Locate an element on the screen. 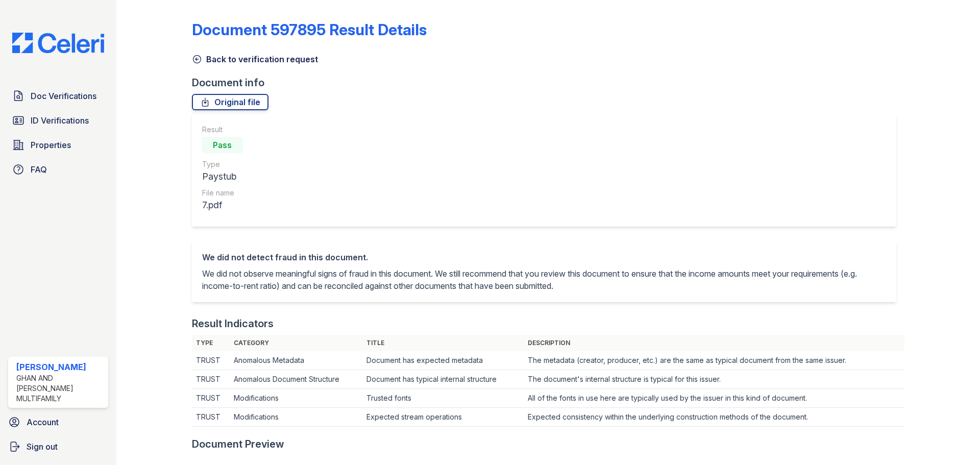 The height and width of the screenshot is (465, 980). div: Pass is located at coordinates (222, 145).